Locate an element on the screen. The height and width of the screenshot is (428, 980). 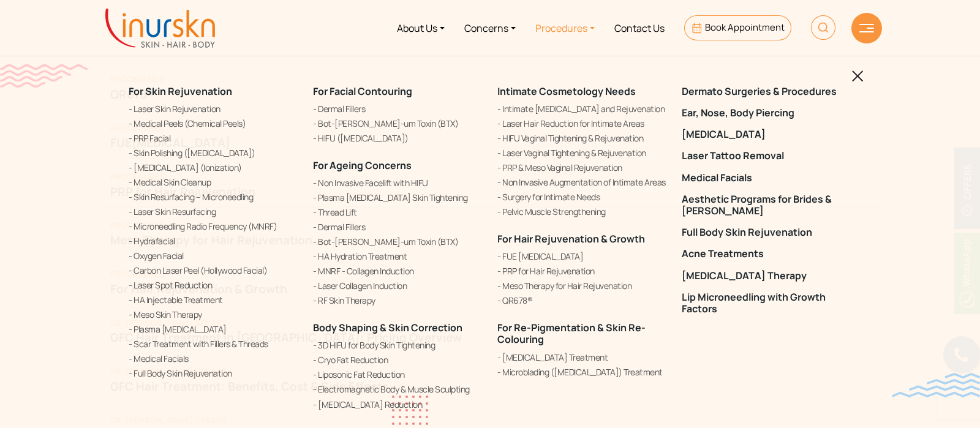
a: Intimate Cosmetology Needs is located at coordinates (567, 92).